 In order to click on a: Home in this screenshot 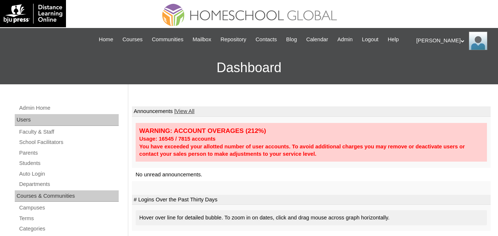, I will do `click(106, 39)`.